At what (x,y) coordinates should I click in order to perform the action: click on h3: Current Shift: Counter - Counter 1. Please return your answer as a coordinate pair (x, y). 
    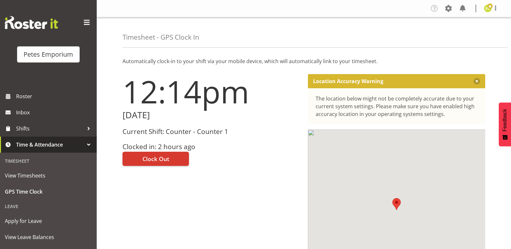
    Looking at the image, I should click on (211, 132).